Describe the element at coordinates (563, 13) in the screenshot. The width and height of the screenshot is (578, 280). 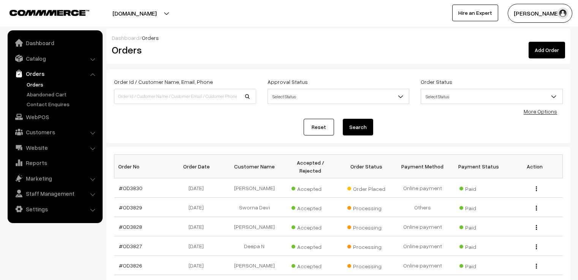
I see `img: user` at that location.